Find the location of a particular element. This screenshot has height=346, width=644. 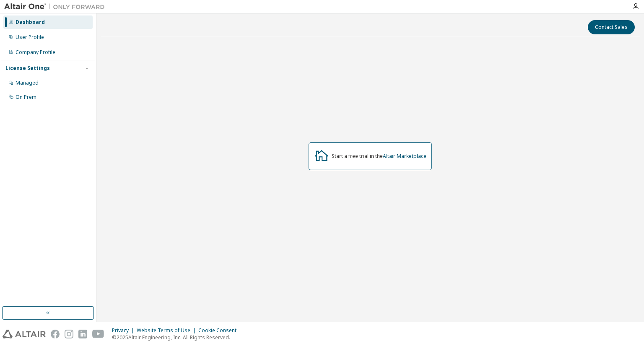

img: altair_logo.svg is located at coordinates (24, 334).